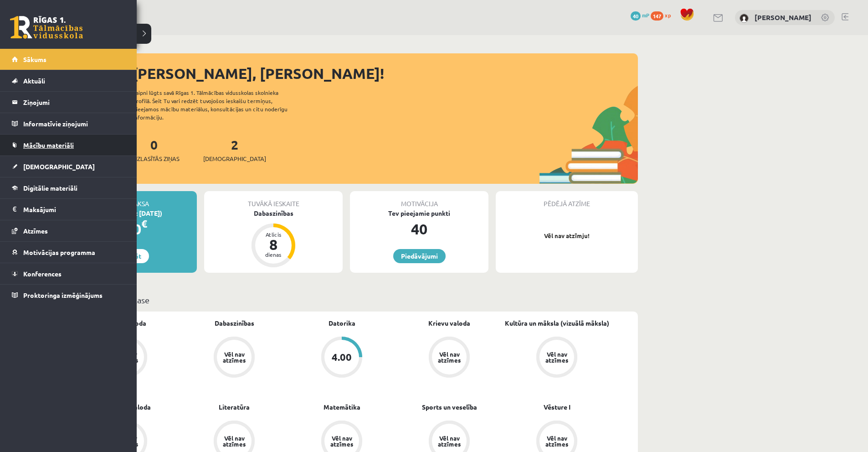 The image size is (868, 452). Describe the element at coordinates (68, 210) in the screenshot. I see `a: Maksājumi` at that location.